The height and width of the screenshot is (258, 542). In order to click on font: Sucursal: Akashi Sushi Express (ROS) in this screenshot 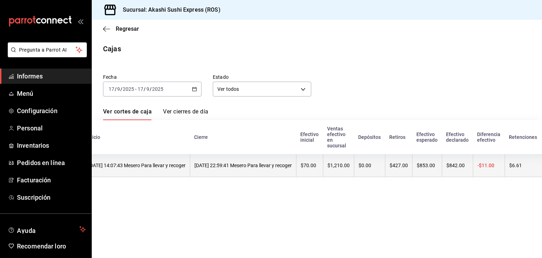, I will do `click(171, 10)`.